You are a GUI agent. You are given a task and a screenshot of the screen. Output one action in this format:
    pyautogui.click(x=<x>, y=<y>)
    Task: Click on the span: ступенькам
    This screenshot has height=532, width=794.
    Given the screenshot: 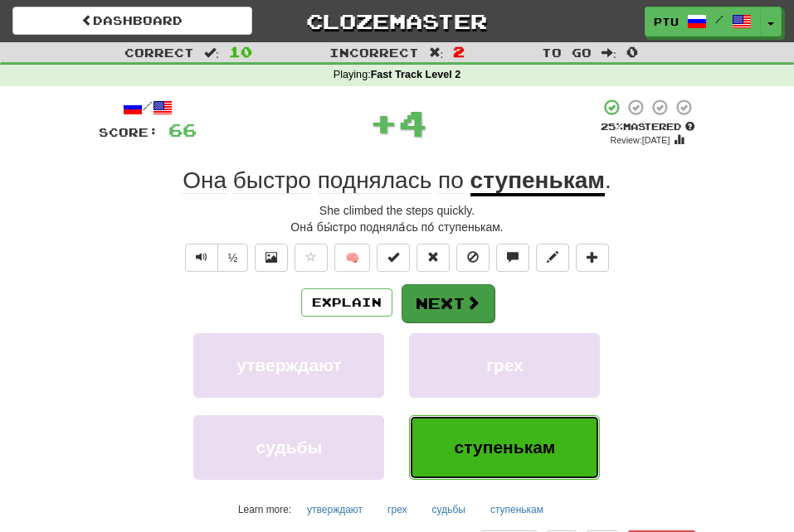 What is the action you would take?
    pyautogui.click(x=505, y=446)
    